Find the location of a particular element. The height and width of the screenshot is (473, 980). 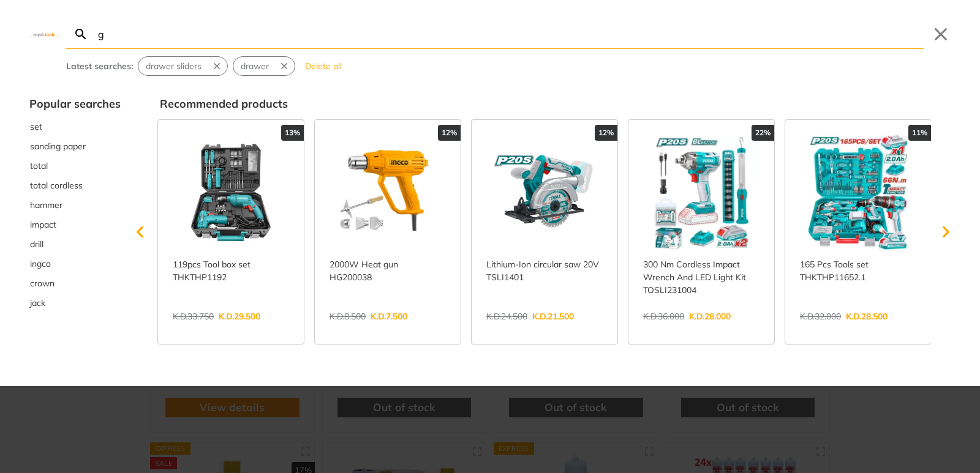

div: Suggestion: hammer is located at coordinates (75, 205).